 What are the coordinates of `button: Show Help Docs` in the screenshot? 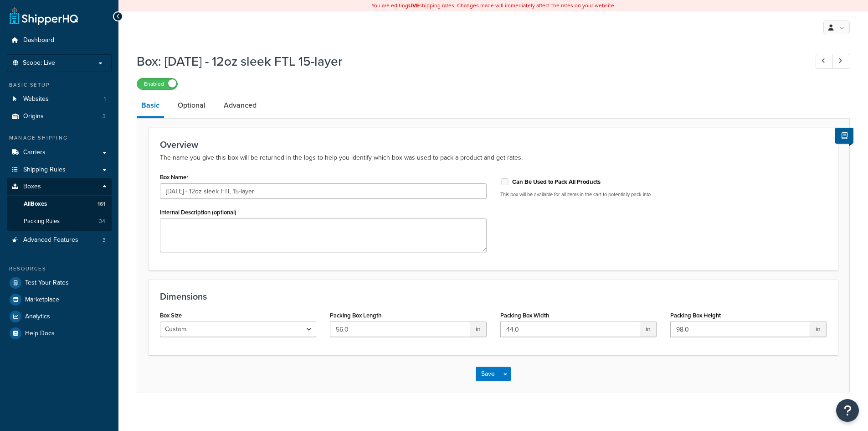 It's located at (844, 135).